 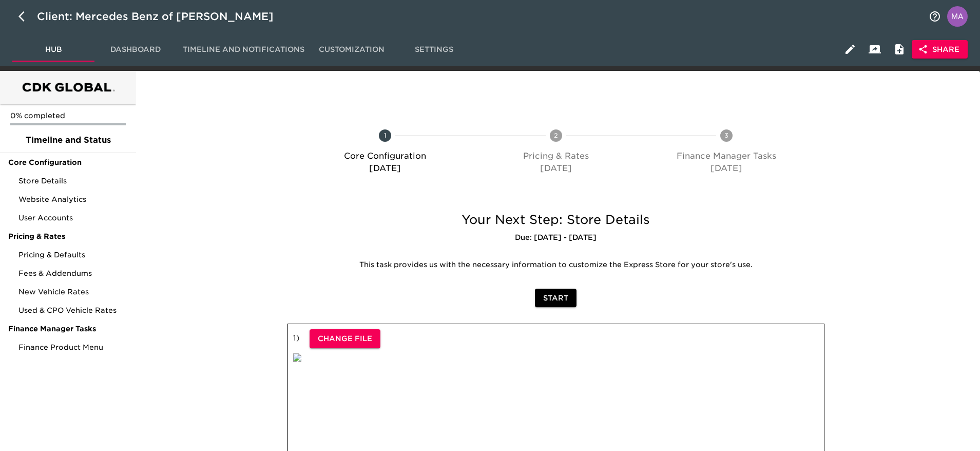 I want to click on span: Change File, so click(x=345, y=338).